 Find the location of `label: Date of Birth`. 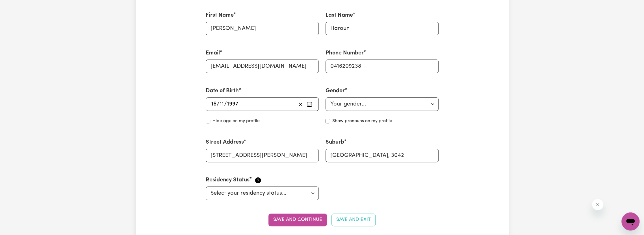

label: Date of Birth is located at coordinates (222, 91).